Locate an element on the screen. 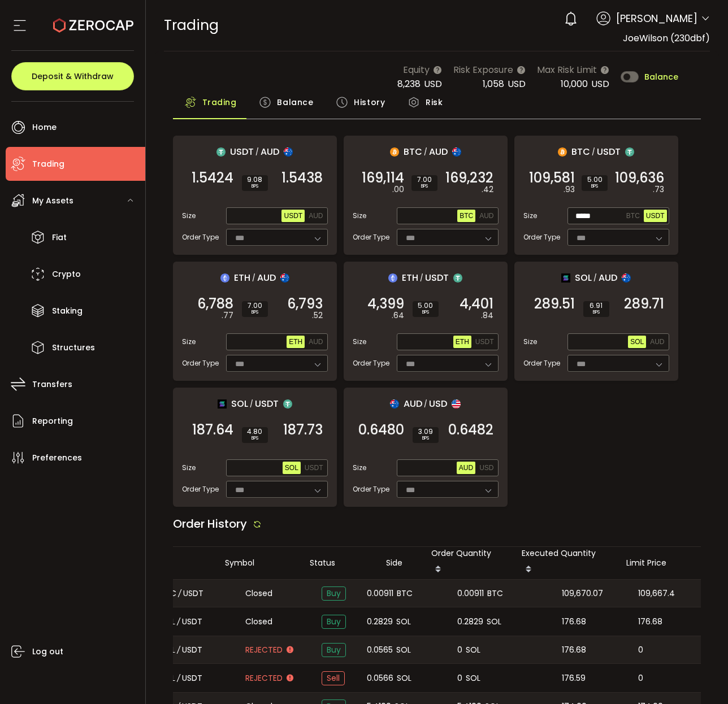  img: eth_portfolio.svg is located at coordinates (392, 278).